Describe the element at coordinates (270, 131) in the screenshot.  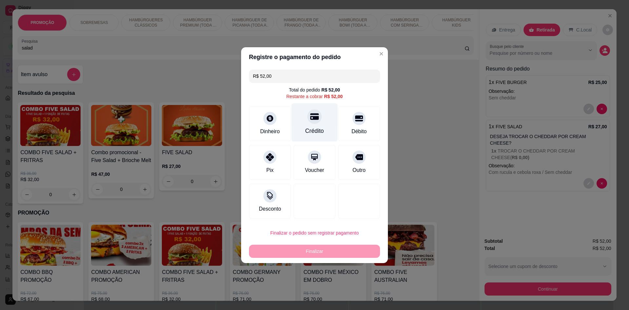
I see `div: Dinheiro` at that location.